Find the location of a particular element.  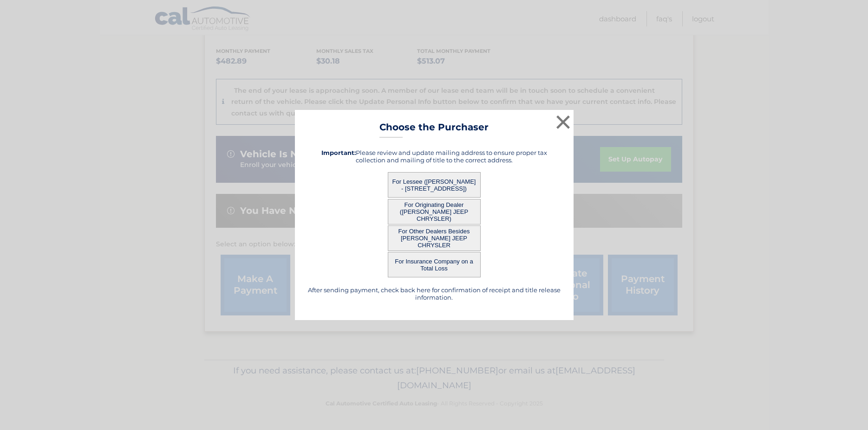

h5: After sending payment, check back here for confirmation of receipt and title release information. is located at coordinates (434, 294).